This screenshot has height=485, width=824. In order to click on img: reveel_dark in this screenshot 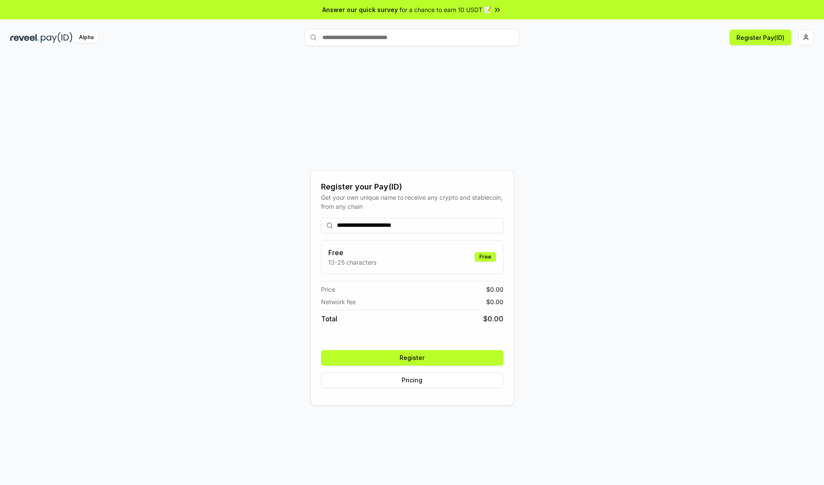, I will do `click(24, 37)`.